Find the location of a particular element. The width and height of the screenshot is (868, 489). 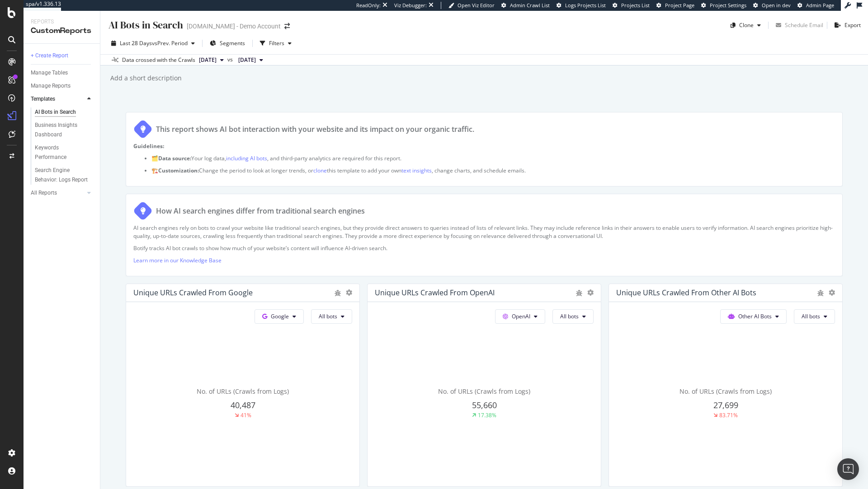

div: Open Intercom Messenger is located at coordinates (848, 469).